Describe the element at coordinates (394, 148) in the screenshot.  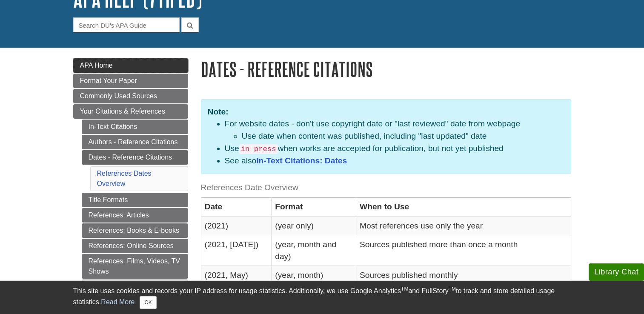
I see `li: Use when works are accepted for publication, but not yet published` at that location.